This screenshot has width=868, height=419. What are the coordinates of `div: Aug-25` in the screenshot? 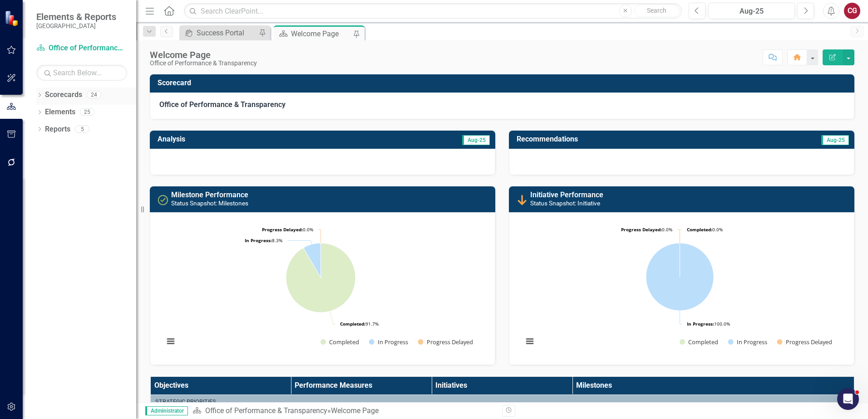 It's located at (751, 12).